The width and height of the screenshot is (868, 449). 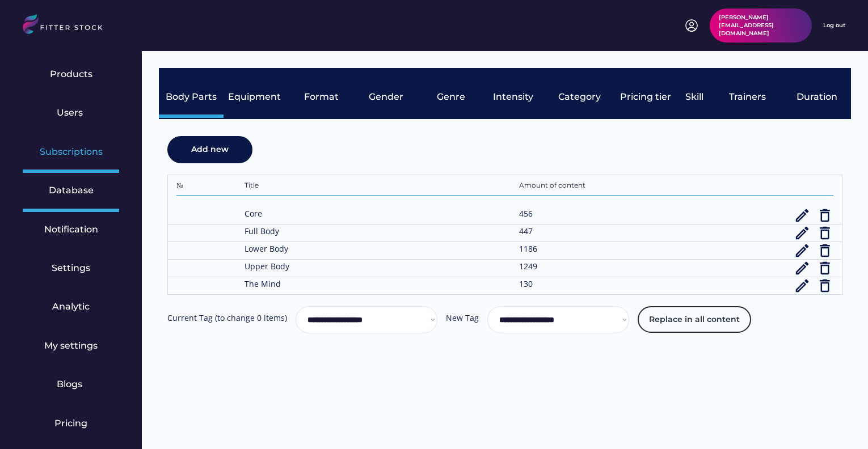 What do you see at coordinates (379, 215) in the screenshot?
I see `div: Core` at bounding box center [379, 215].